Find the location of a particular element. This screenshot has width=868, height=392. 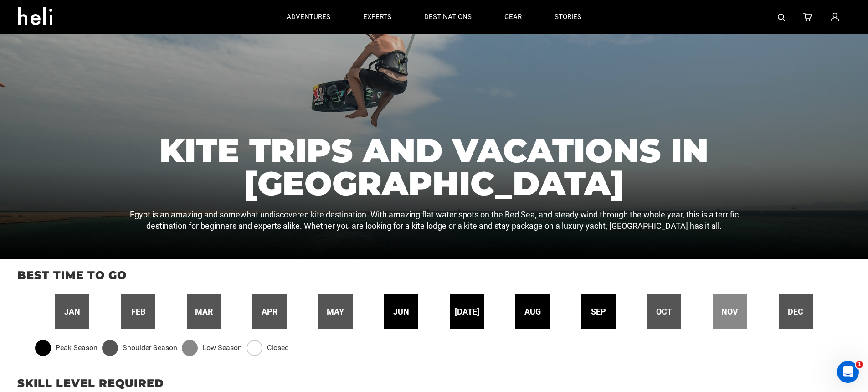

span: may is located at coordinates (336, 312).